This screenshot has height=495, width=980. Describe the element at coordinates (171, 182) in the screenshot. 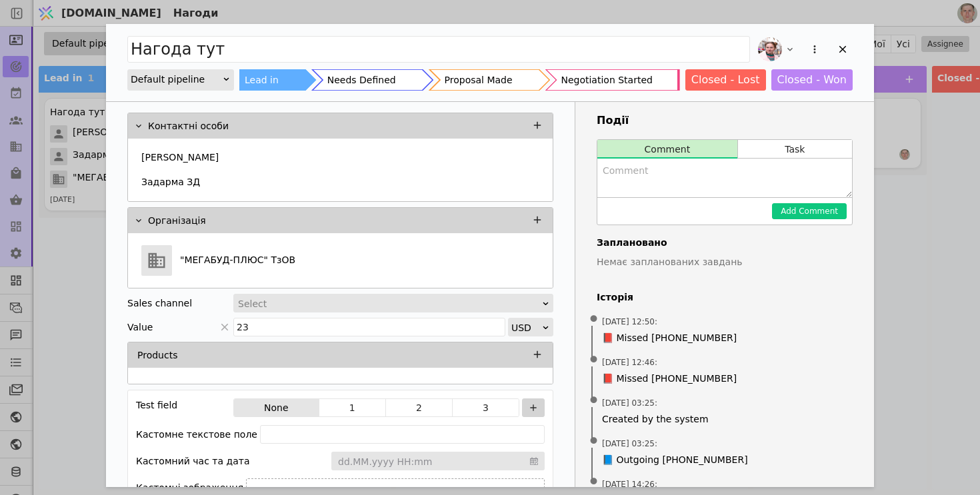

I see `p: Задарма ЗД` at that location.